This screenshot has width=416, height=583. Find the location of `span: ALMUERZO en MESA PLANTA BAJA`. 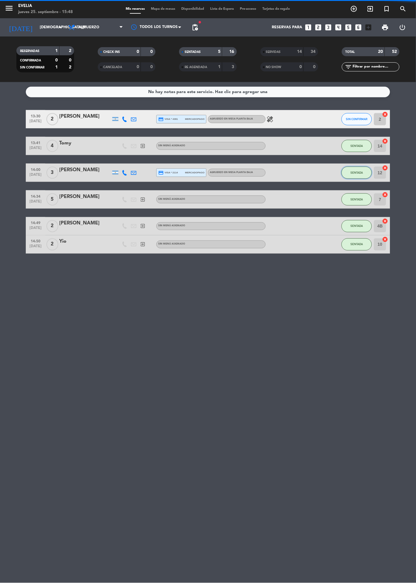

span: ALMUERZO en MESA PLANTA BAJA is located at coordinates (232, 119).